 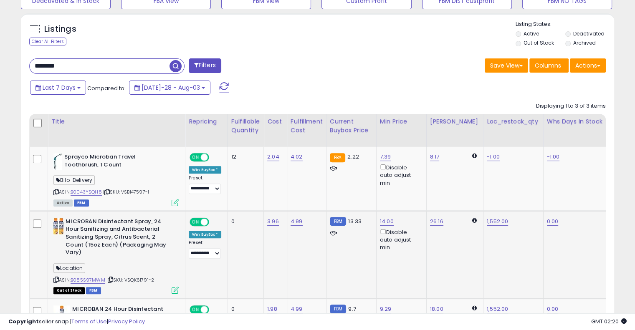 I want to click on div: seller snap | |, so click(x=76, y=322).